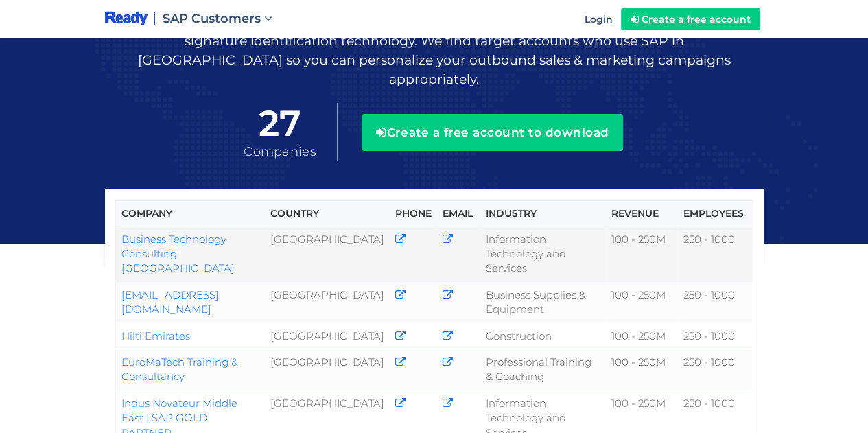 Image resolution: width=868 pixels, height=433 pixels. What do you see at coordinates (715, 213) in the screenshot?
I see `th: Employees` at bounding box center [715, 213].